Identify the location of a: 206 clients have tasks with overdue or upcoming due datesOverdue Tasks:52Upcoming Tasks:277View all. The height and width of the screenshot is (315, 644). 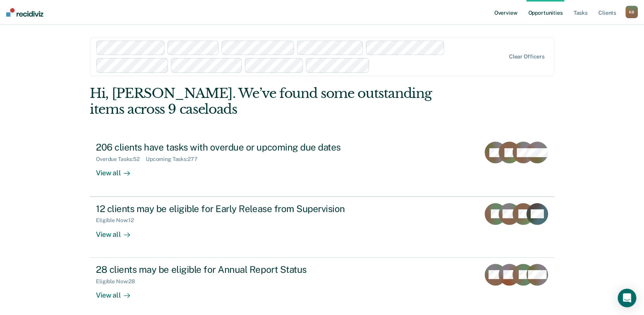
(322, 166).